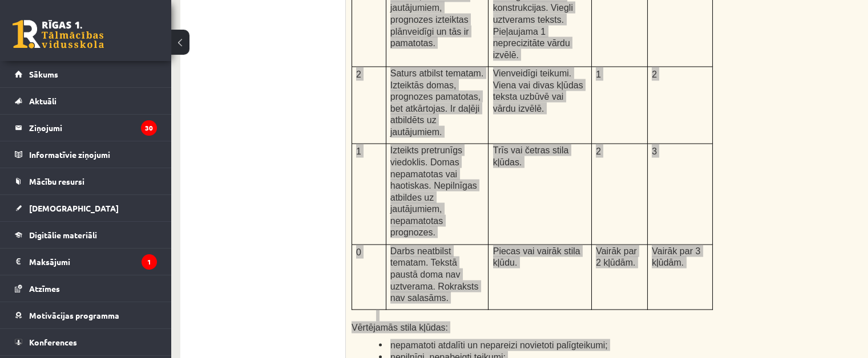 This screenshot has height=358, width=868. What do you see at coordinates (434, 274) in the screenshot?
I see `span: Darbs neatbilst tematam. Tekstā paustā doma nav uztverama. Rokraksts nav salasāms.` at bounding box center [434, 274].